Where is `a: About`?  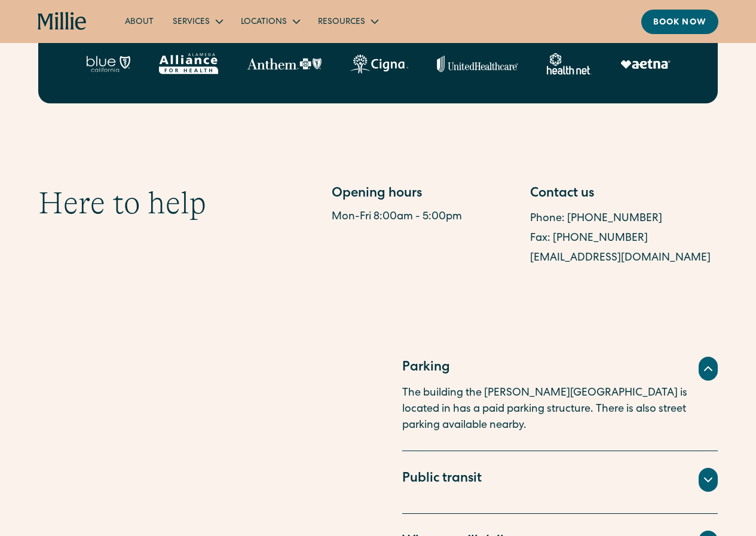
a: About is located at coordinates (139, 20).